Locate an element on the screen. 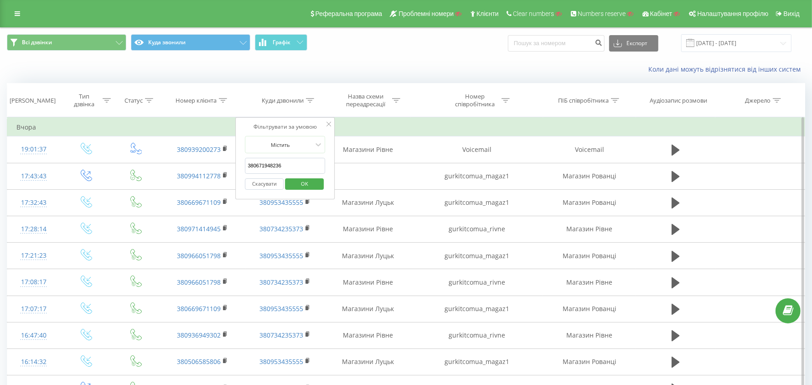 The image size is (812, 385). div: 16:14:32 is located at coordinates (34, 362).